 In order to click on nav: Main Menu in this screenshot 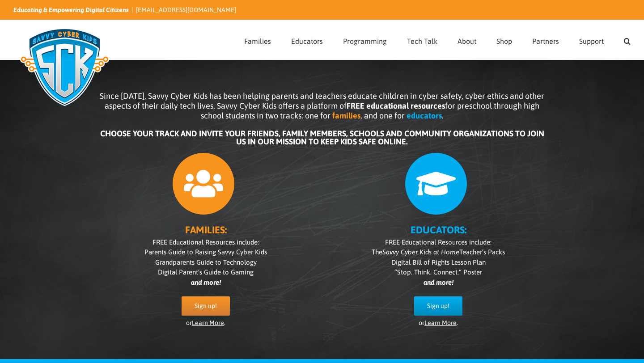, I will do `click(437, 40)`.